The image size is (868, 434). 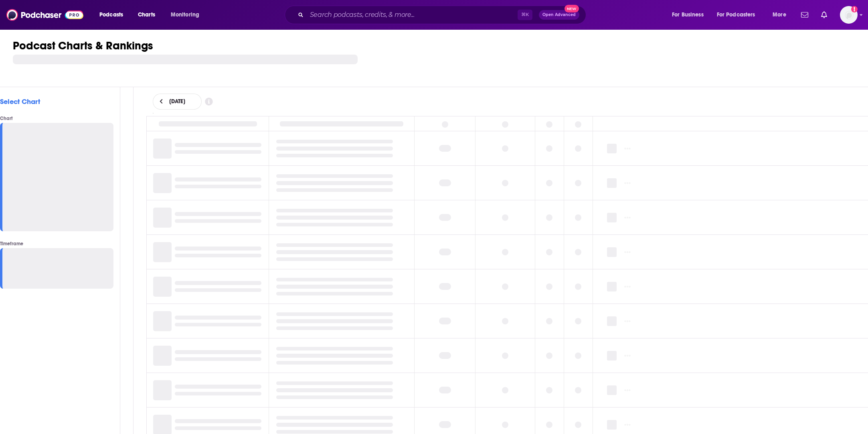 What do you see at coordinates (849, 15) in the screenshot?
I see `button: Show profile menu` at bounding box center [849, 15].